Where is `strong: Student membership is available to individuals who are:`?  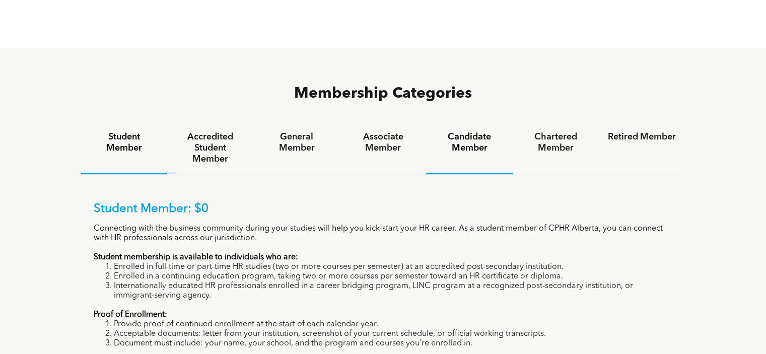 strong: Student membership is available to individuals who are: is located at coordinates (196, 257).